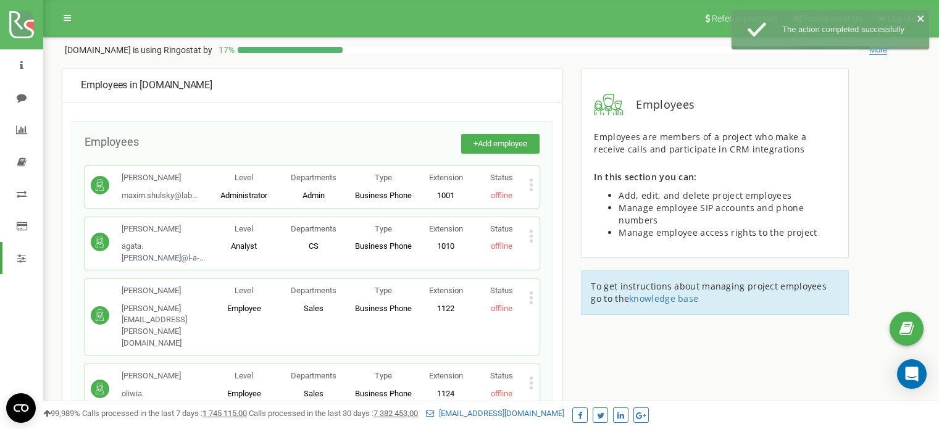  I want to click on span: knowledge base, so click(664, 298).